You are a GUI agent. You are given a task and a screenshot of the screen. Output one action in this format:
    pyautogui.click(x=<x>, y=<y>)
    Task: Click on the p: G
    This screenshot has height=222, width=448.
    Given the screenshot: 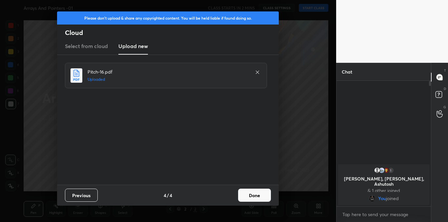 What is the action you would take?
    pyautogui.click(x=444, y=107)
    